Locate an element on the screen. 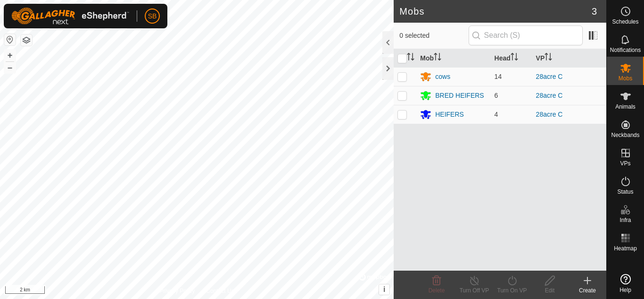  span: Notifications is located at coordinates (625, 50).